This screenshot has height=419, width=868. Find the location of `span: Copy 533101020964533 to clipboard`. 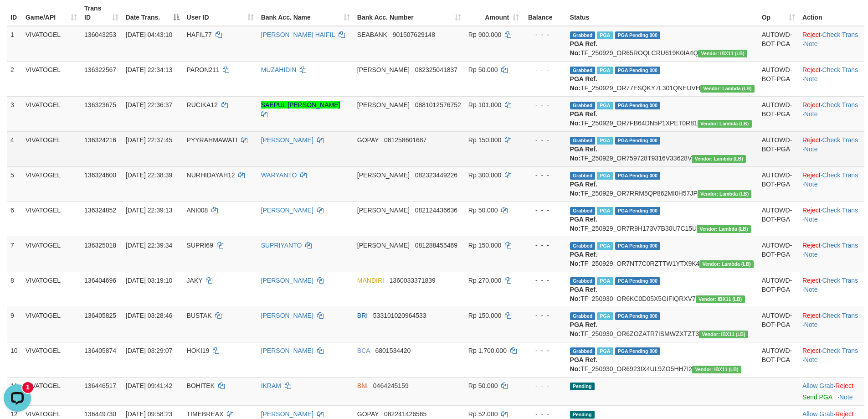

span: Copy 533101020964533 to clipboard is located at coordinates (400, 315).